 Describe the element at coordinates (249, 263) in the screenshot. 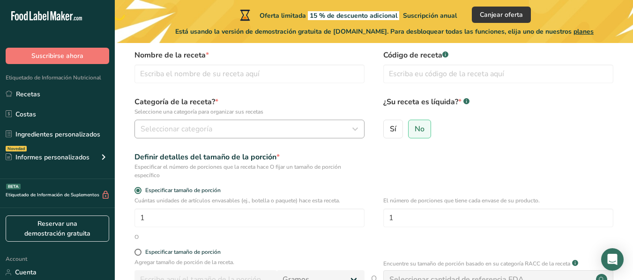

I see `p: Agregar tamaño de porción de la receta.` at that location.